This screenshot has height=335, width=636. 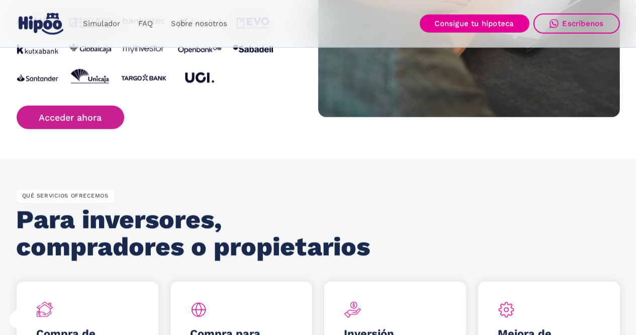 What do you see at coordinates (199, 24) in the screenshot?
I see `a: Sobre nosotros` at bounding box center [199, 24].